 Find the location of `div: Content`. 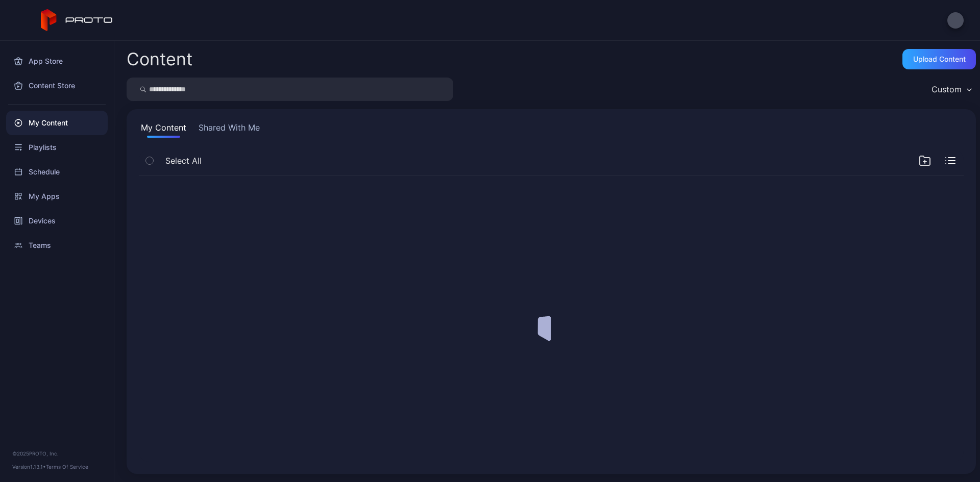

div: Content is located at coordinates (159, 59).